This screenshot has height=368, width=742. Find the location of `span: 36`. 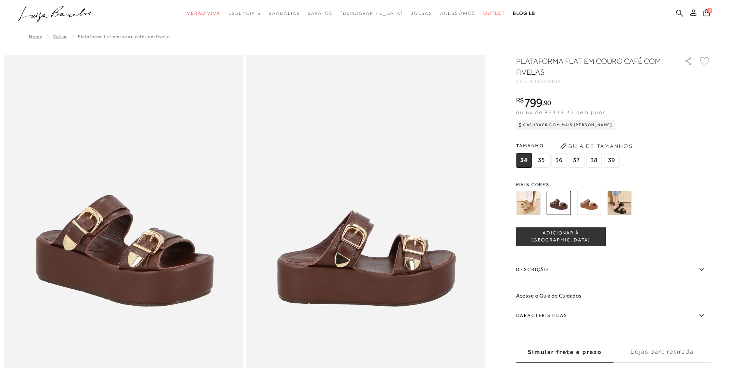

span: 36 is located at coordinates (559, 160).